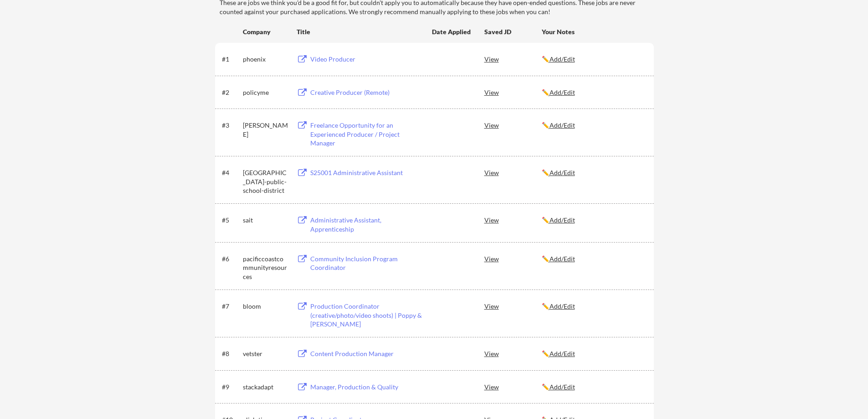 This screenshot has height=419, width=868. I want to click on div: Community Inclusion Program Coordinator, so click(367, 263).